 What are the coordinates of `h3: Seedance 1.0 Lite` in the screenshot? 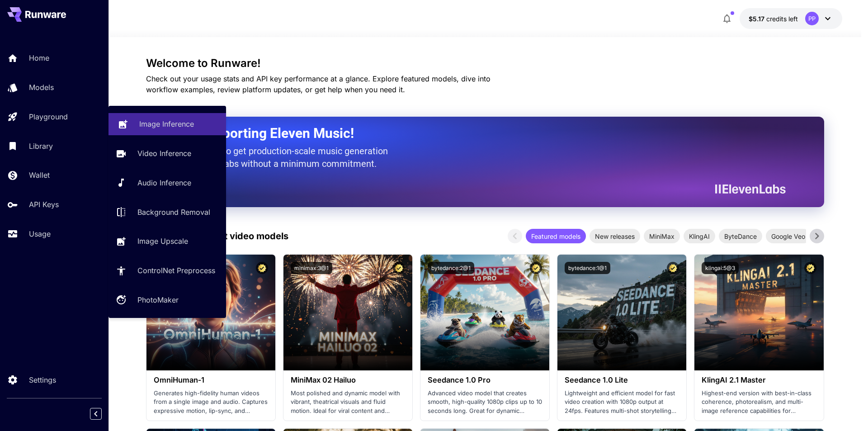 It's located at (621, 379).